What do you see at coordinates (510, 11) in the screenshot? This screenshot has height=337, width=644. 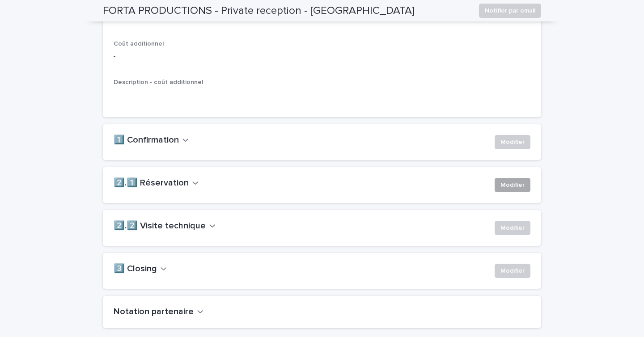 I see `span: Notifier par email` at bounding box center [510, 11].